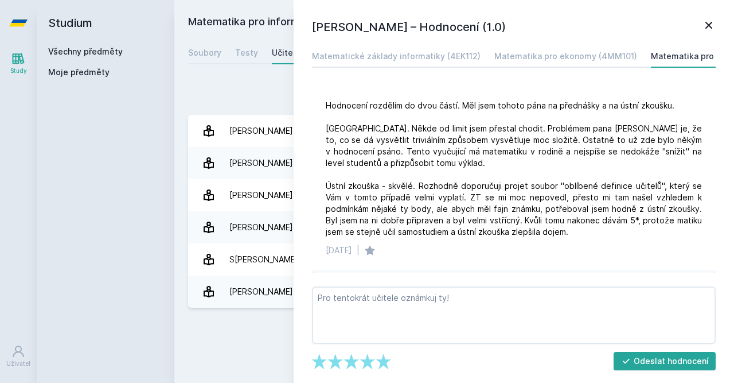  I want to click on a: Všechny předměty, so click(85, 51).